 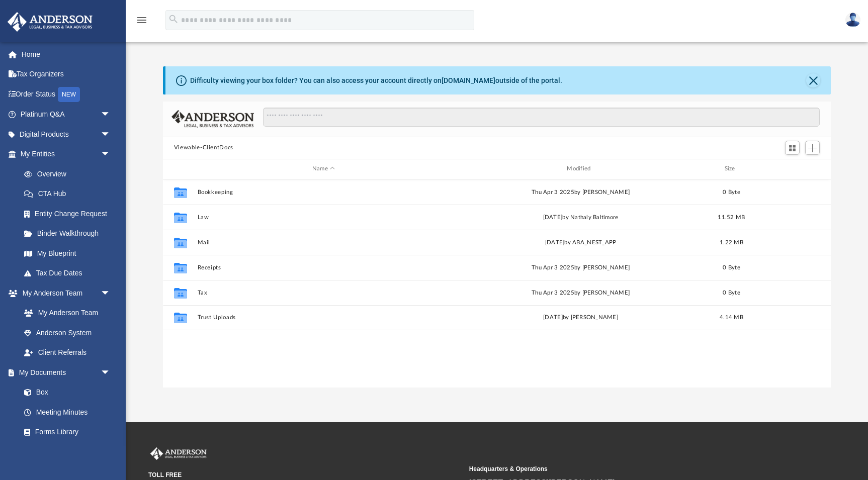 What do you see at coordinates (141, 20) in the screenshot?
I see `i: menu` at bounding box center [141, 20].